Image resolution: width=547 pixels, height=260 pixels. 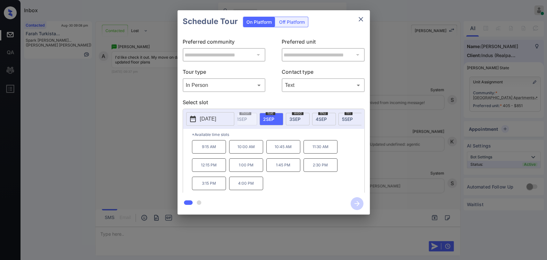 I want to click on p: 1:00 PM, so click(x=246, y=165).